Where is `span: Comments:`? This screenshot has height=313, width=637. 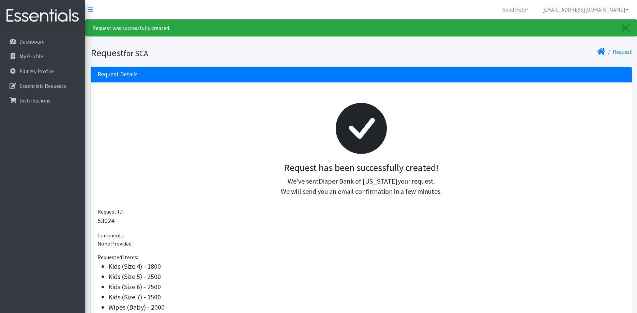
span: Comments: is located at coordinates (111, 235).